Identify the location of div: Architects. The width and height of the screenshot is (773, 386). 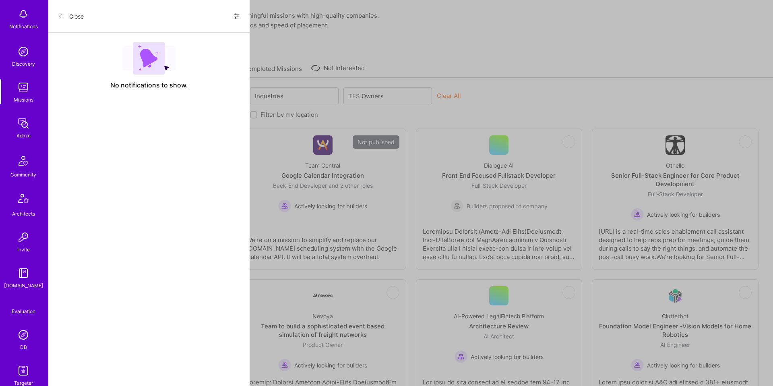
(23, 213).